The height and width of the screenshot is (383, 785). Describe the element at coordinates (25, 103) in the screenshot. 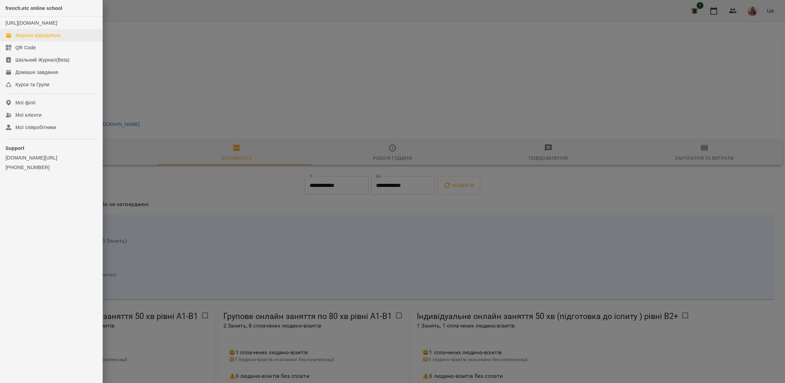

I see `div: Мої філії` at that location.